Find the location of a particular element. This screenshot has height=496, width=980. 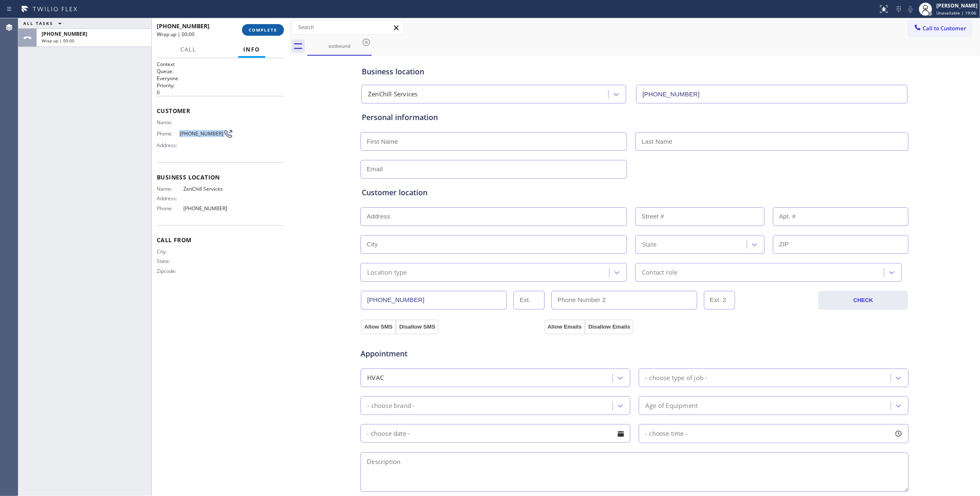

button: CHECK is located at coordinates (863, 300).